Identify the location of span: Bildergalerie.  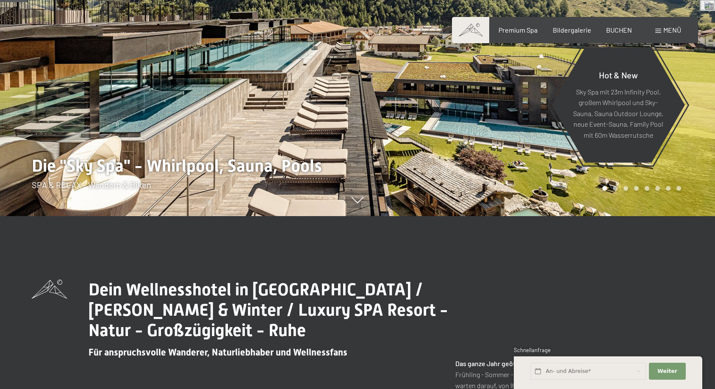
(572, 30).